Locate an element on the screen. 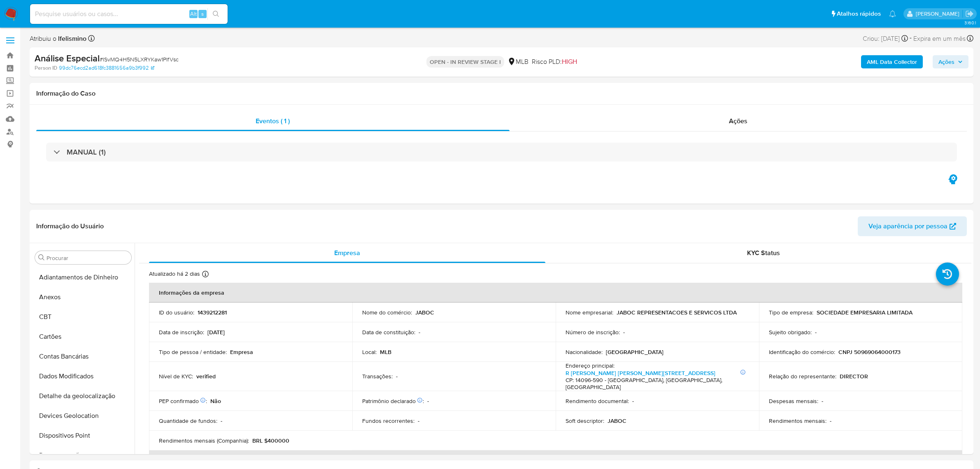 Image resolution: width=980 pixels, height=469 pixels. b: lfelismino is located at coordinates (72, 38).